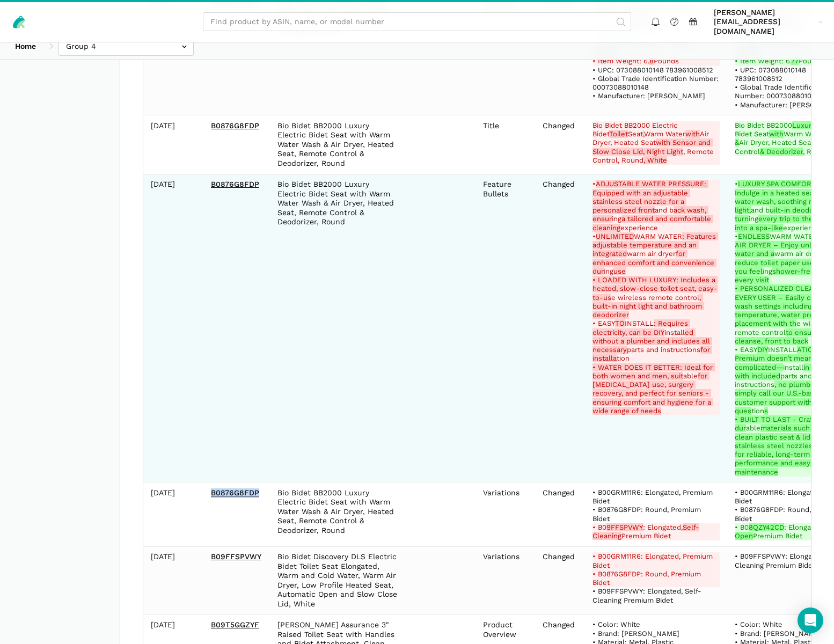  Describe the element at coordinates (654, 263) in the screenshot. I see `strong: for enhanced comfort and convenience dur` at that location.